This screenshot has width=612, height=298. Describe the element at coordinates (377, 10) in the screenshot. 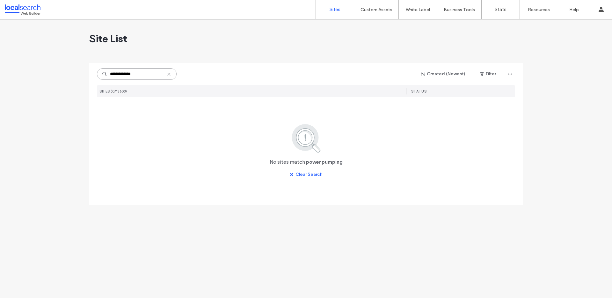

I see `label: Custom Assets` at that location.